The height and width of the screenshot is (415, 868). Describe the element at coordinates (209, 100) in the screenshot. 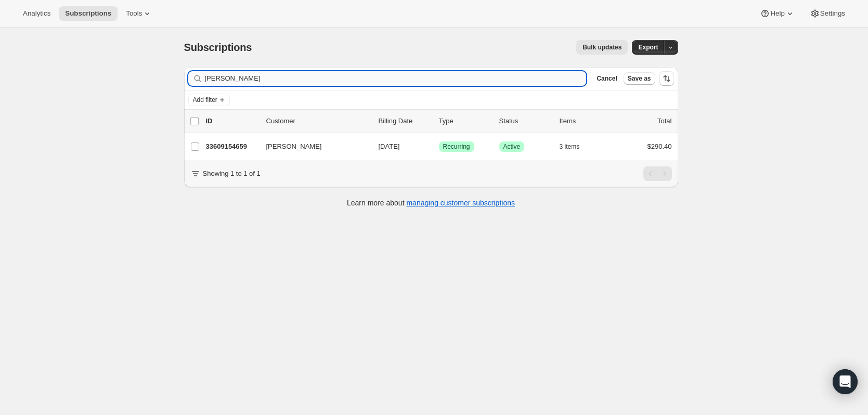

I see `button: Add filter` at that location.